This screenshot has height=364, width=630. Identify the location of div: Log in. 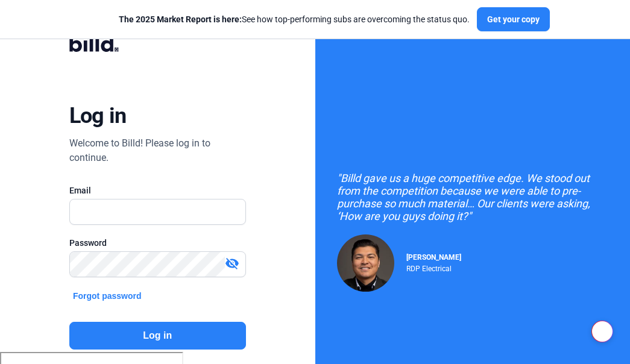
(98, 116).